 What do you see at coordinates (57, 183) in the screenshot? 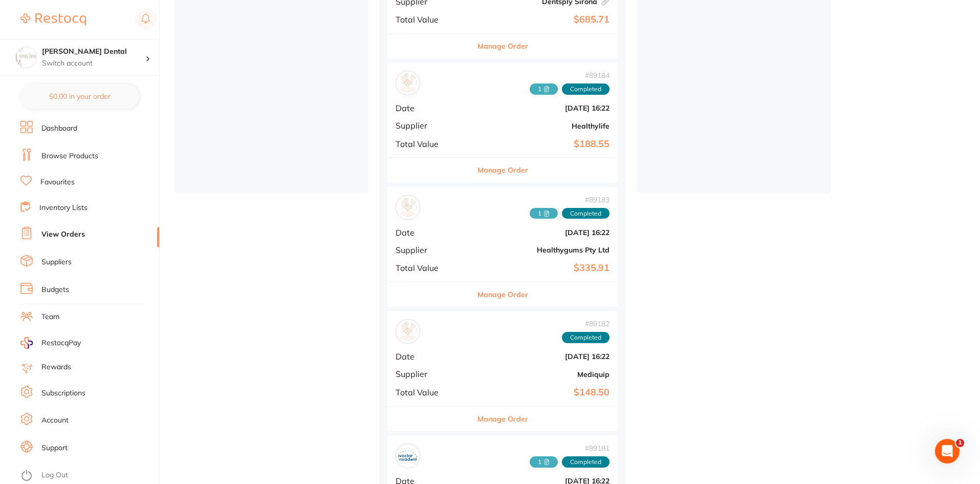
I see `a: Favourites` at bounding box center [57, 183].